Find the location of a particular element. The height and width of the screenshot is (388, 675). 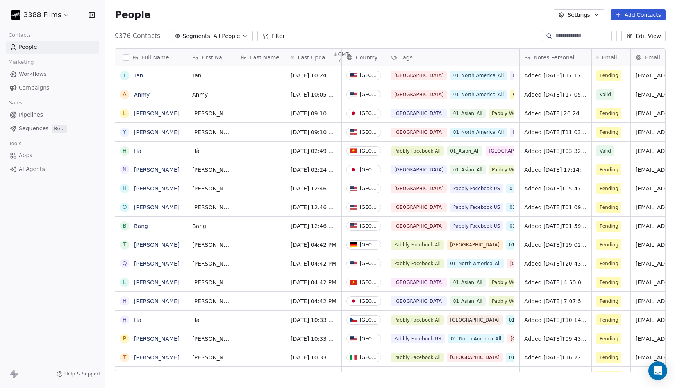

button: Add Contacts is located at coordinates (638, 15).